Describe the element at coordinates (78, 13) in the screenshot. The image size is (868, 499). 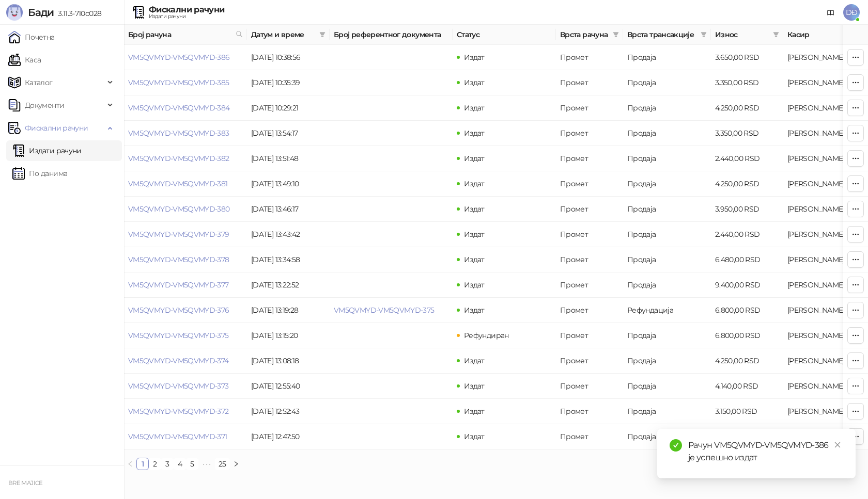
I see `span: 3.11.3-710c028` at that location.